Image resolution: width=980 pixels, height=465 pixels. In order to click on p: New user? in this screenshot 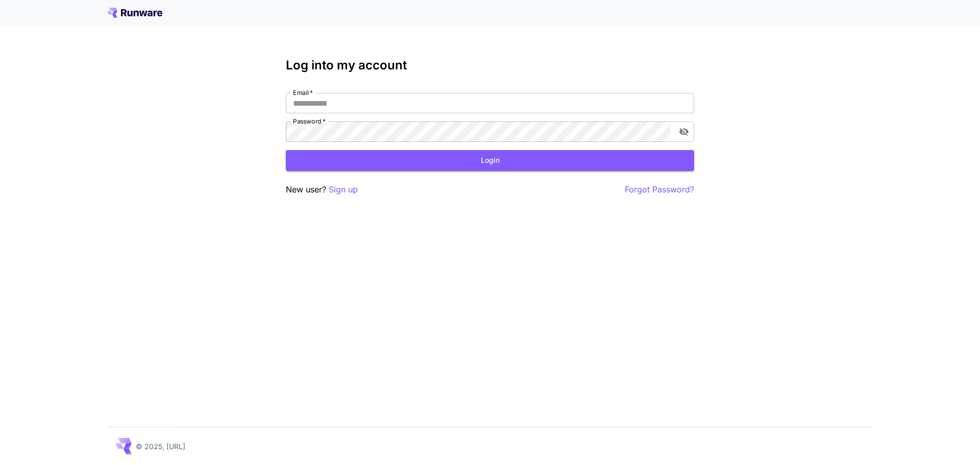, I will do `click(322, 190)`.